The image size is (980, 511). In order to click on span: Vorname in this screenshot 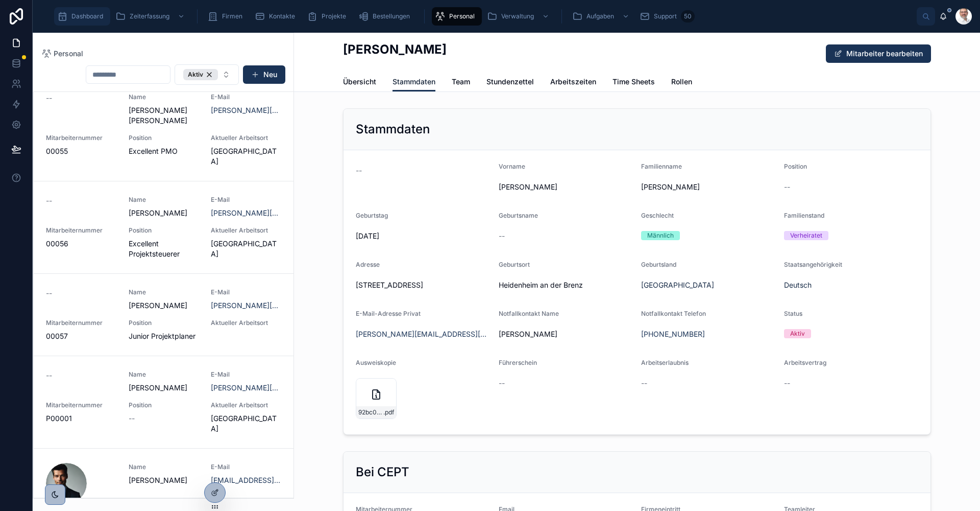, I will do `click(512, 166)`.